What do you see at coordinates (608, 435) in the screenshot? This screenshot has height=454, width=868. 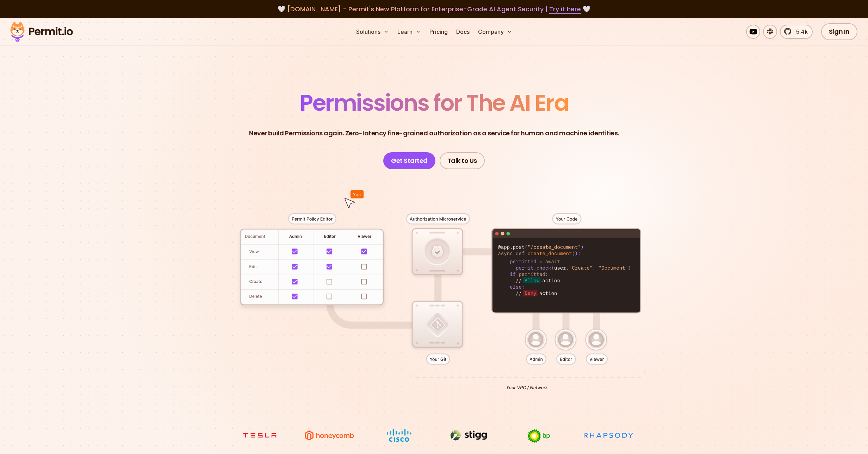 I see `img: Rhapsody Health` at bounding box center [608, 435].